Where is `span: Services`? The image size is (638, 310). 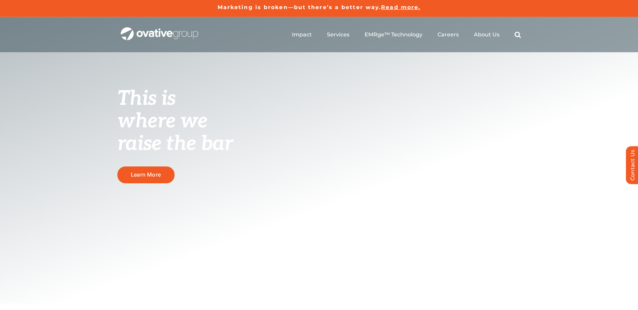
span: Services is located at coordinates (338, 35).